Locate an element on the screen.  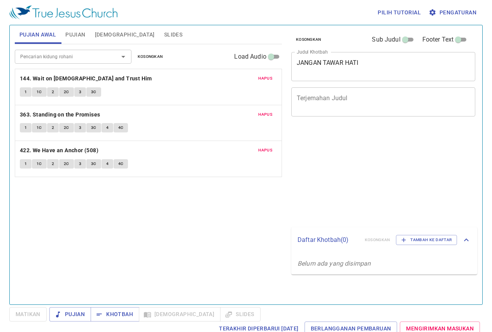
p: Daftar Khotbah ( 0 ) is located at coordinates (328, 240).